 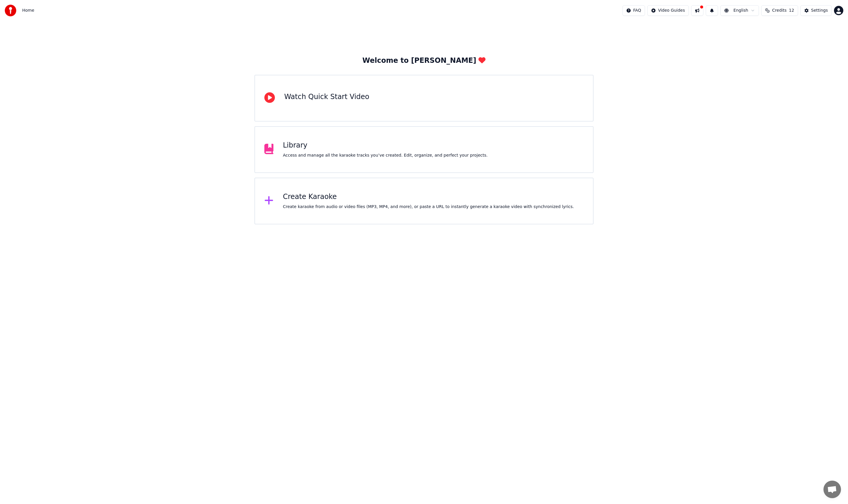 What do you see at coordinates (11, 11) in the screenshot?
I see `img: youka` at bounding box center [11, 11].